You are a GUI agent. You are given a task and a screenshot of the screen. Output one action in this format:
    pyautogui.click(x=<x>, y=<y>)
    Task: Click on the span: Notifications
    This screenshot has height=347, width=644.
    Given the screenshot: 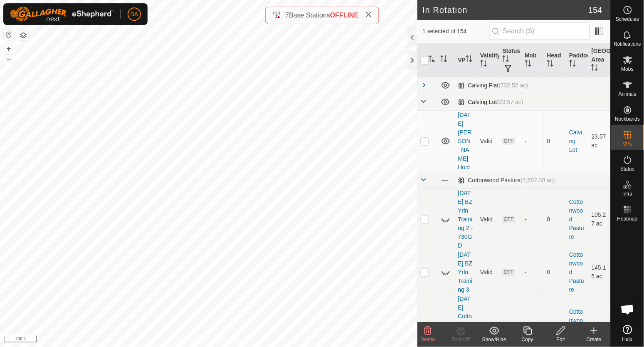 What is the action you would take?
    pyautogui.click(x=627, y=44)
    